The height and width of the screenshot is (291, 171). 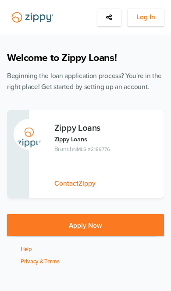 What do you see at coordinates (26, 249) in the screenshot?
I see `a: Help` at bounding box center [26, 249].